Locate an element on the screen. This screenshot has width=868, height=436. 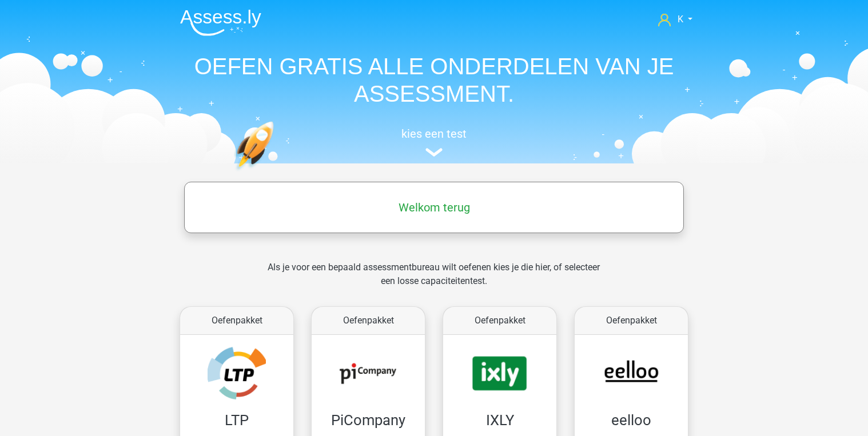
h1: OEFEN GRATIS ALLE ONDERDELEN VAN JE ASSESSMENT. is located at coordinates (434, 80).